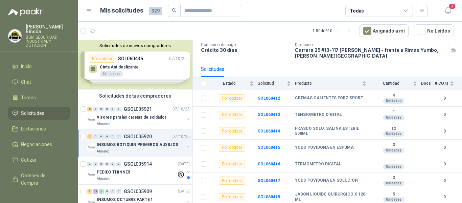 The width and height of the screenshot is (462, 203). Describe the element at coordinates (269, 98) in the screenshot. I see `b: SOL060412` at that location.